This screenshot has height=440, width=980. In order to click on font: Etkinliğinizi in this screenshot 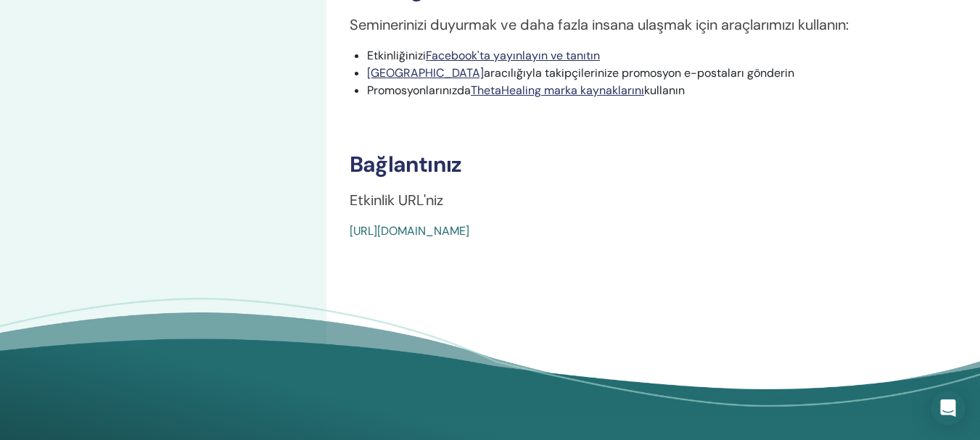, I will do `click(396, 55)`.